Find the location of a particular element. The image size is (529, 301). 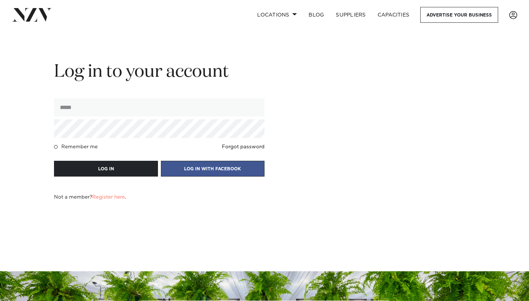

a: Register here is located at coordinates (108, 197).